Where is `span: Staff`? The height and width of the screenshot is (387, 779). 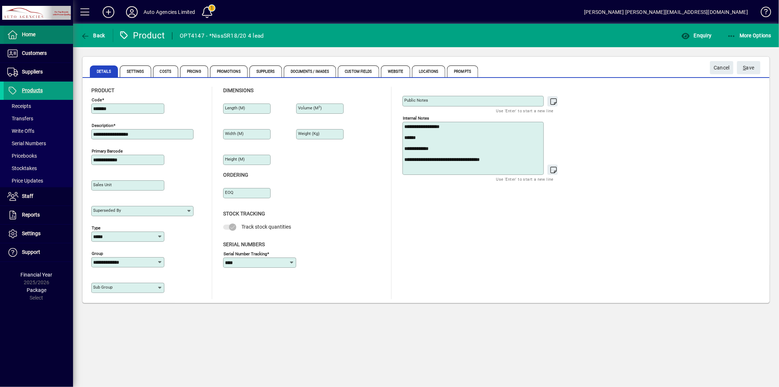 span: Staff is located at coordinates (27, 196).